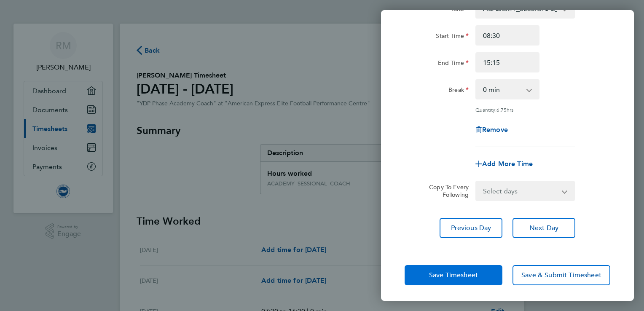 This screenshot has height=311, width=644. What do you see at coordinates (460, 10) in the screenshot?
I see `label: Rate` at bounding box center [460, 10].